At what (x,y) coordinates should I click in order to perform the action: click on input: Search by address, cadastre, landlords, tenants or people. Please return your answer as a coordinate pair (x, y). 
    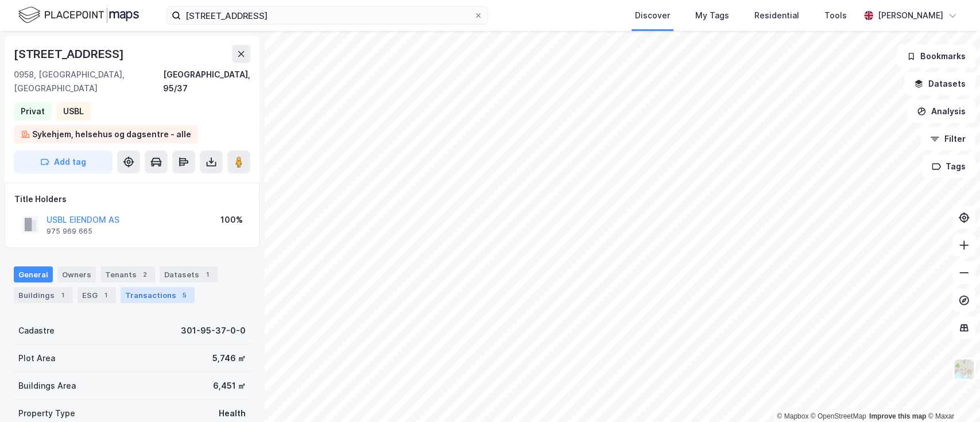
    Looking at the image, I should click on (327, 16).